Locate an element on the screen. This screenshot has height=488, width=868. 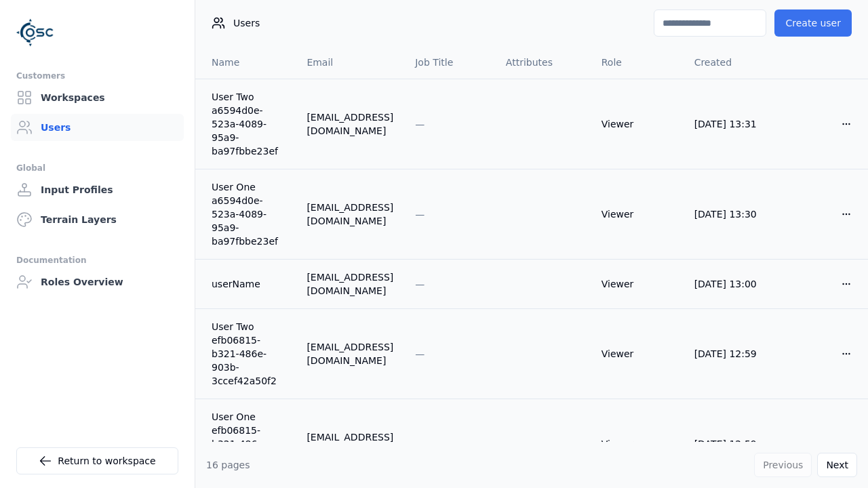
div: User Two efb06815-b321-486e-903b-3ccef42a50f2 is located at coordinates (248, 354).